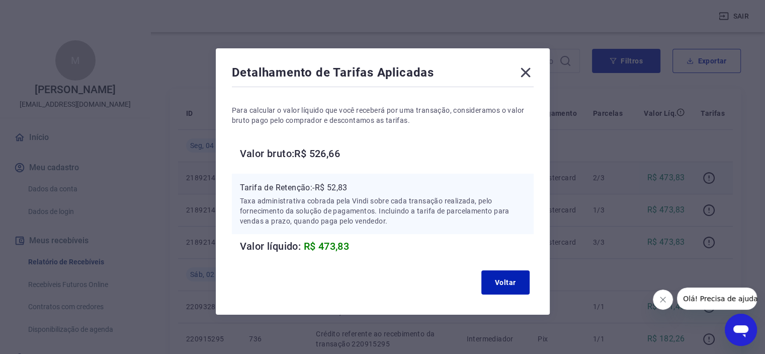 This screenshot has height=354, width=765. Describe the element at coordinates (506, 282) in the screenshot. I see `button: Voltar` at that location.